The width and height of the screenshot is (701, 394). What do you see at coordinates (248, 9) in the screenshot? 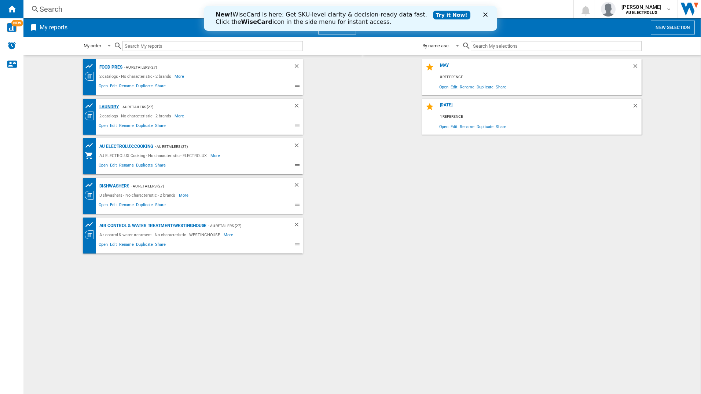
I see `a: Try it Now!` at bounding box center [248, 9].